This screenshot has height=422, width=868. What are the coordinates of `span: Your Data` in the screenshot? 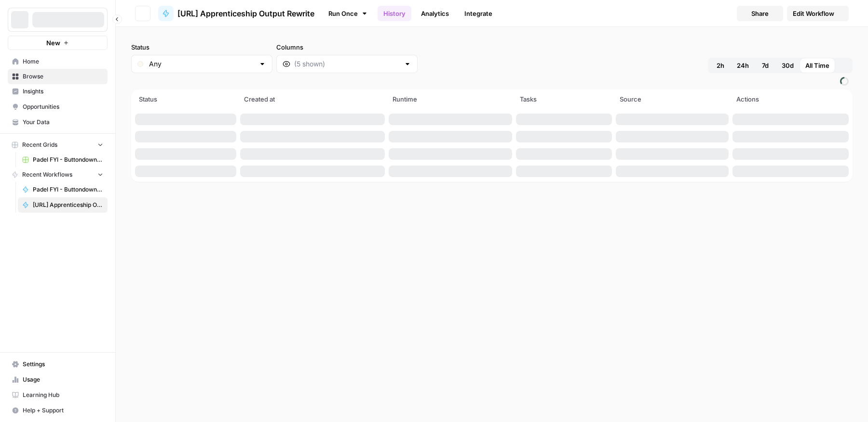 It's located at (63, 123).